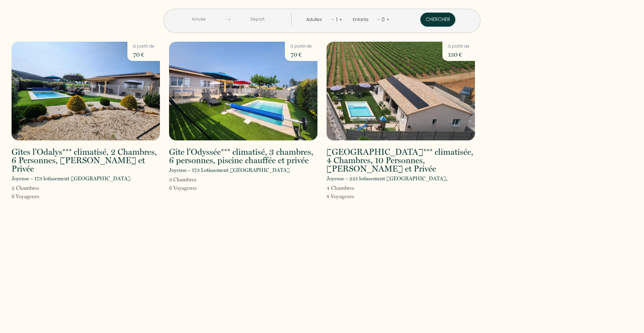 The image size is (644, 333). Describe the element at coordinates (337, 20) in the screenshot. I see `div: 1` at that location.